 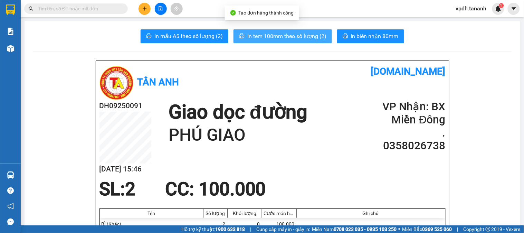 I want to click on button: printerIn tem 100mm theo số lượng (2), so click(x=282, y=36).